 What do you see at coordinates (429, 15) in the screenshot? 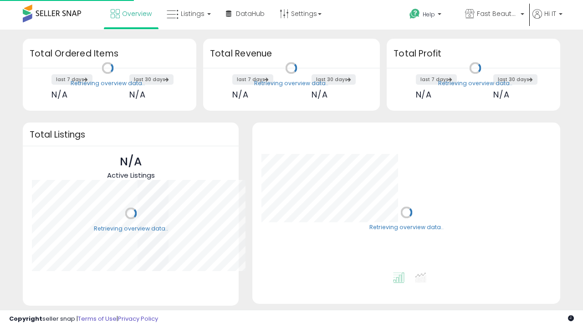
I see `a: Help` at bounding box center [429, 15].